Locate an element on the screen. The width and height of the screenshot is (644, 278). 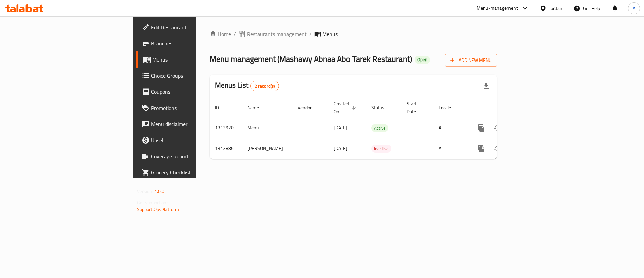
td: Menu is located at coordinates (267, 128).